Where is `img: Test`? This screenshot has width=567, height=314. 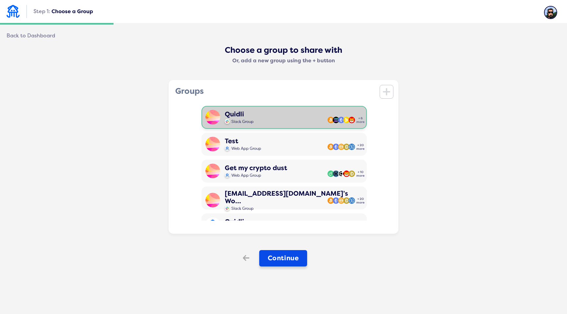 img: Test is located at coordinates (212, 144).